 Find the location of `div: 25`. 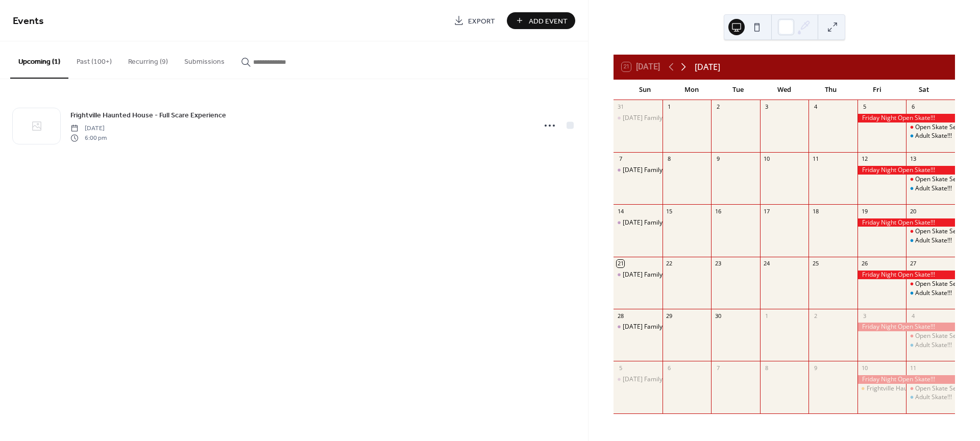

div: 25 is located at coordinates (815, 263).